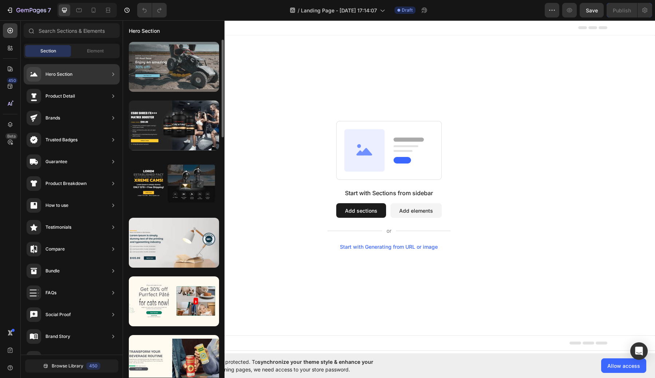  I want to click on span: Save, so click(592, 10).